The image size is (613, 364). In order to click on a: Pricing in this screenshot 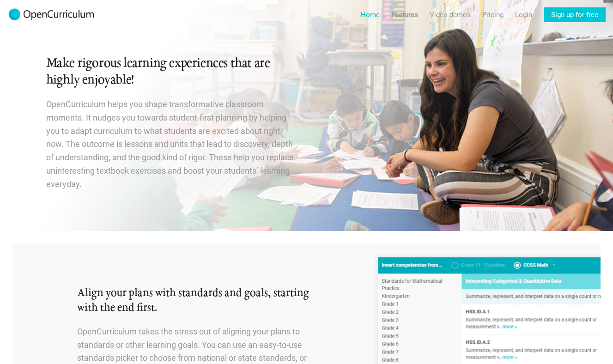, I will do `click(493, 15)`.